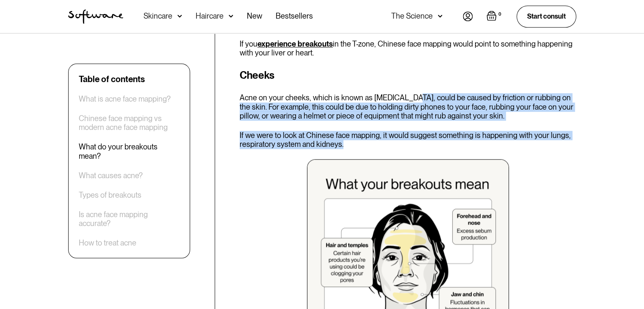 The width and height of the screenshot is (644, 309). I want to click on a: experience breakouts, so click(295, 44).